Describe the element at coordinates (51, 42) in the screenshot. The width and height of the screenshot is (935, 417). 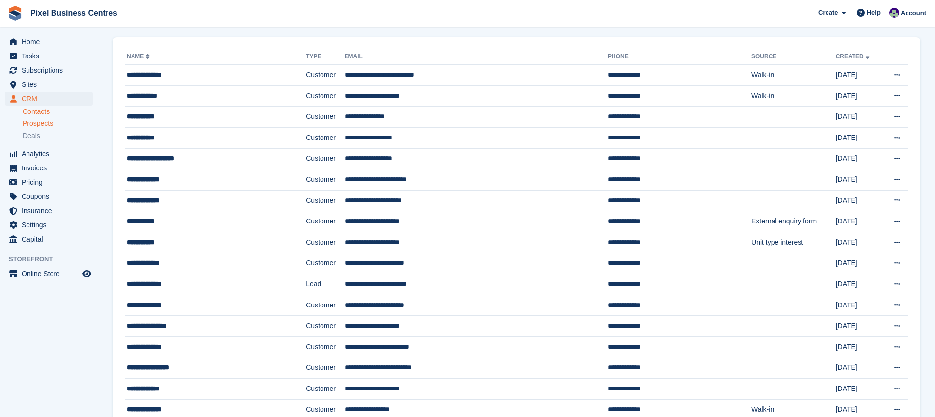
I see `span: Home` at that location.